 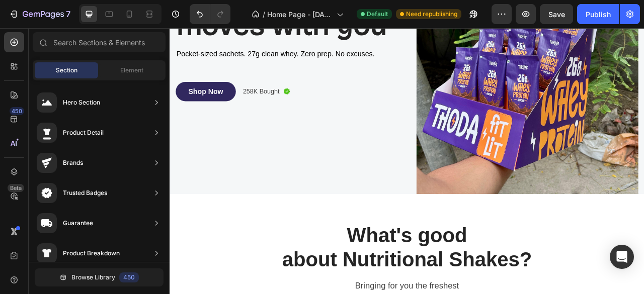 What do you see at coordinates (83, 133) in the screenshot?
I see `div: Product Detail` at bounding box center [83, 133].